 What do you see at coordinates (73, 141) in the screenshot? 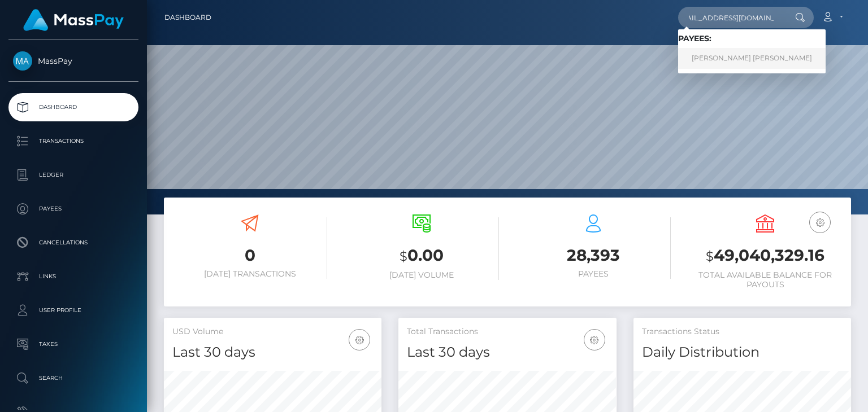
I see `a: Transactions` at bounding box center [73, 141].